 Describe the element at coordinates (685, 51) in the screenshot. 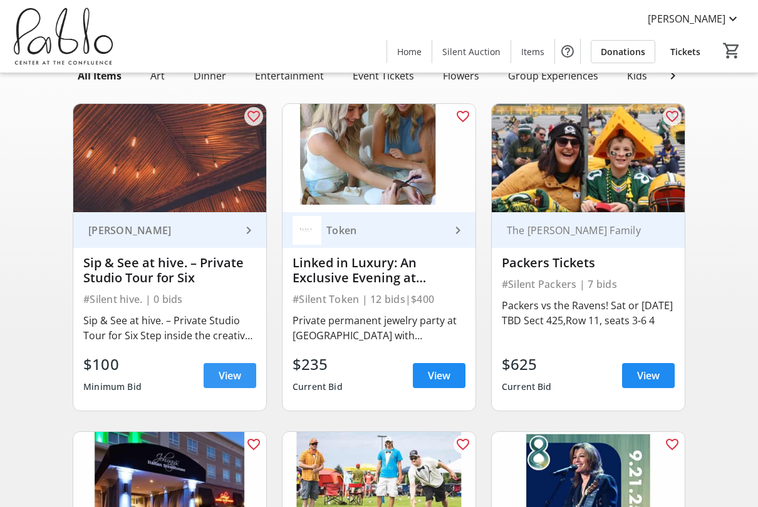

I see `span: Tickets` at that location.